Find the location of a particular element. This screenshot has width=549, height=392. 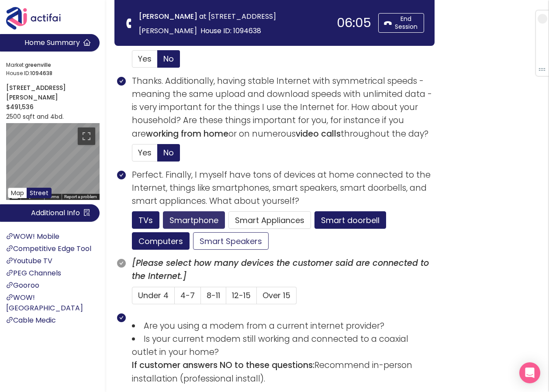

a: WOW! Mobile is located at coordinates (33, 236).